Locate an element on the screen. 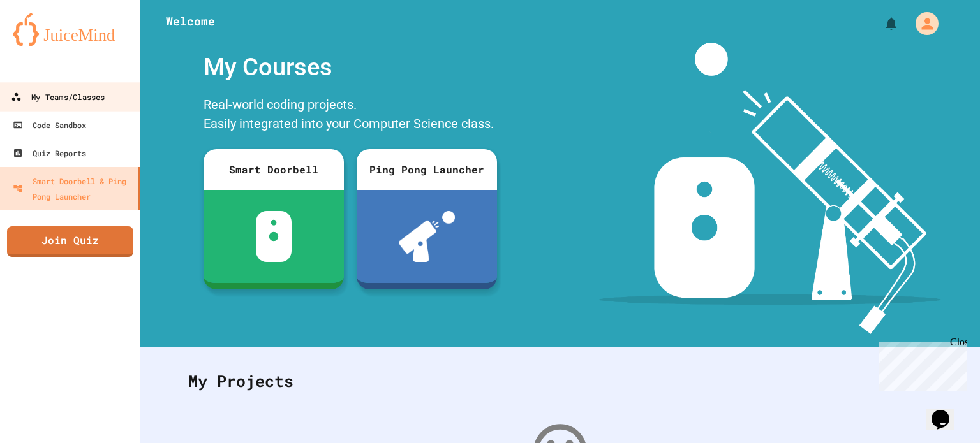 The width and height of the screenshot is (980, 443). div: Real-world coding projects. Easily integrated into your Computer Science class. is located at coordinates (350, 115).